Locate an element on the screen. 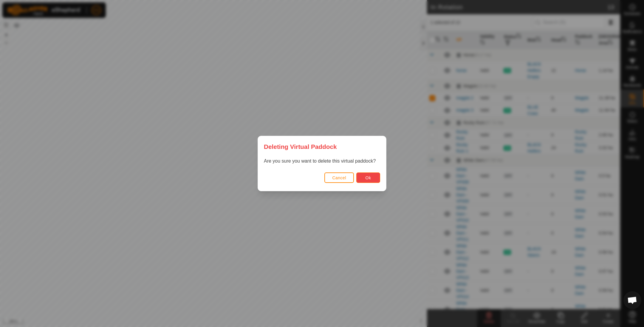 The width and height of the screenshot is (644, 327). p: Are you sure you want to delete this virtual paddock? is located at coordinates (322, 161).